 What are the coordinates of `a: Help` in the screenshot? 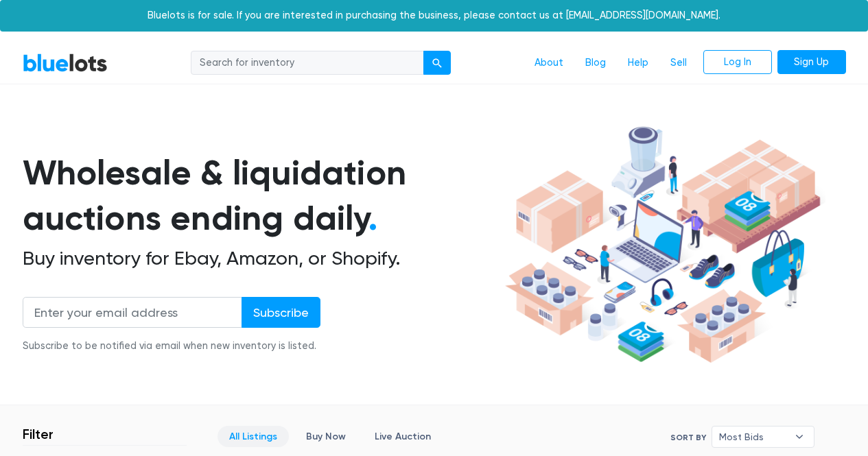 It's located at (638, 63).